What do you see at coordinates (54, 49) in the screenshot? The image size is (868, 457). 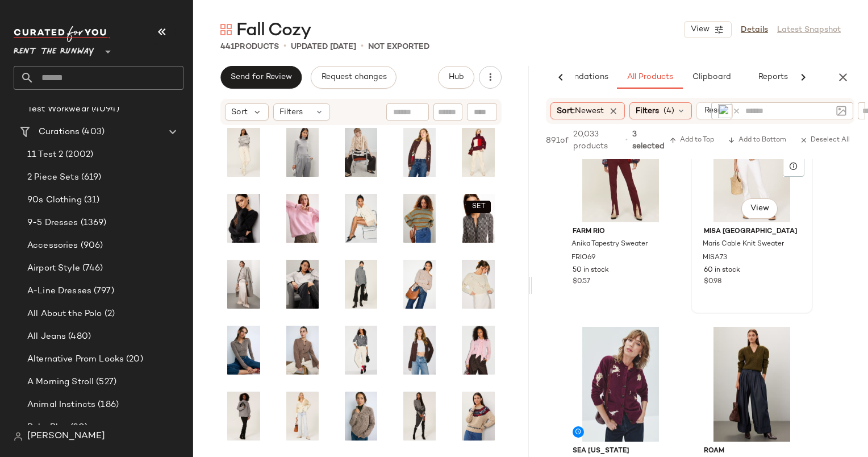 I see `span: Rent the Runway` at bounding box center [54, 49].